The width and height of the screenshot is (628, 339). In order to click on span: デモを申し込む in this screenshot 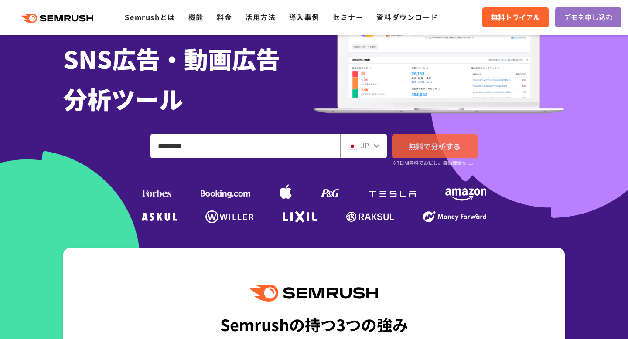, I will do `click(588, 17)`.